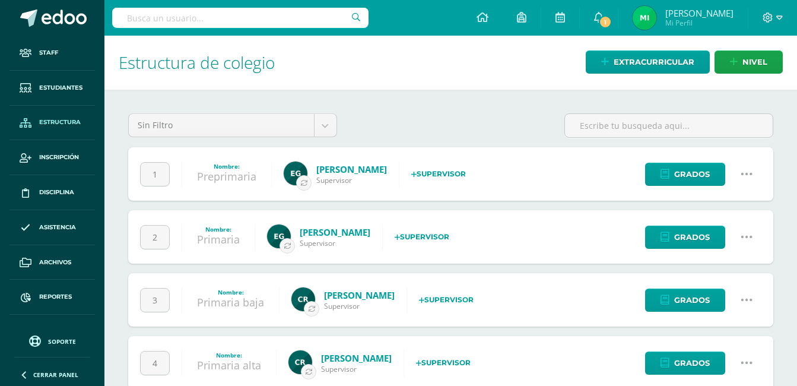 This screenshot has width=797, height=386. I want to click on a: Soporte, so click(52, 340).